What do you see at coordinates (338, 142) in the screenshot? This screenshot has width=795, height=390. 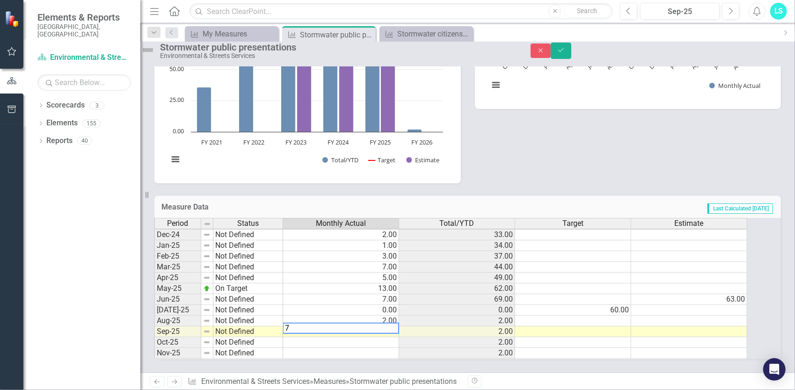 I see `text: FY 2024` at bounding box center [338, 142].